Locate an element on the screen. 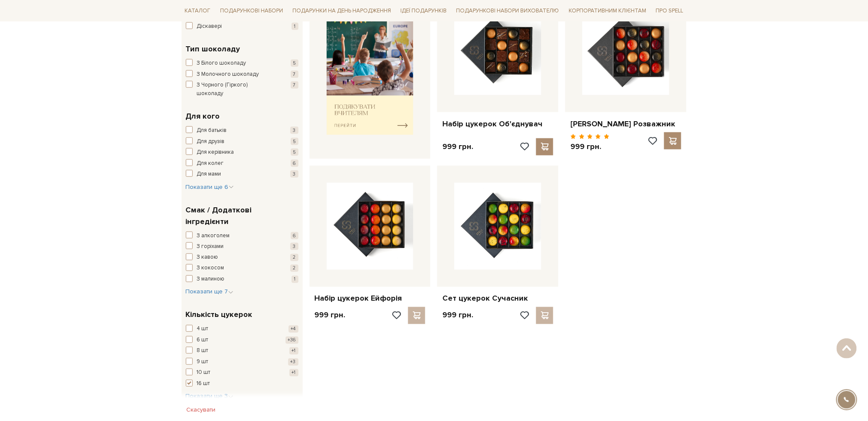 The width and height of the screenshot is (868, 421). span: З малиною is located at coordinates (211, 280).